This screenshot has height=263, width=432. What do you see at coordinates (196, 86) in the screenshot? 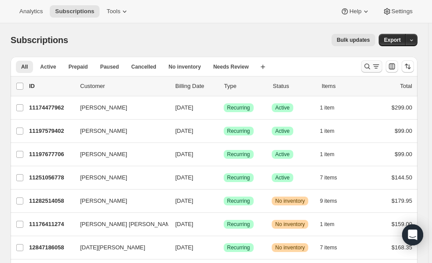
I see `p: Billing Date` at bounding box center [196, 86].